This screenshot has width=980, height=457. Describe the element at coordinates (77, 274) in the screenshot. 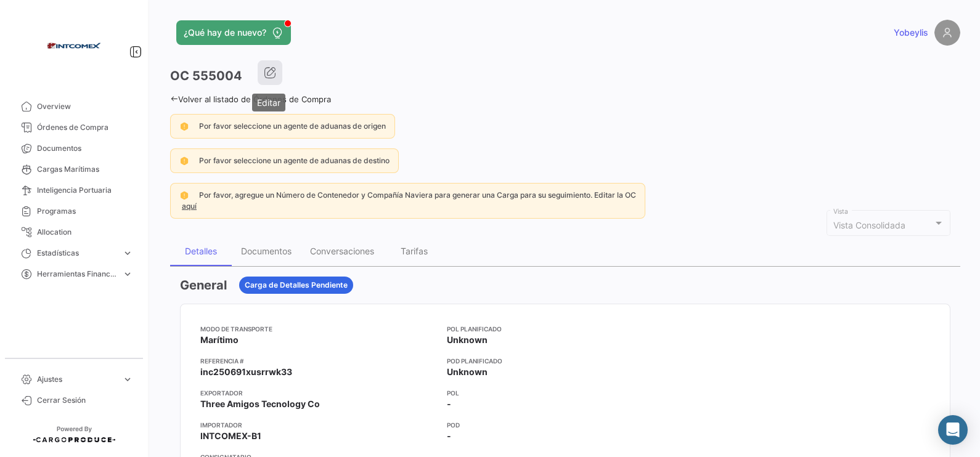

I see `span: Herramientas Financieras` at that location.